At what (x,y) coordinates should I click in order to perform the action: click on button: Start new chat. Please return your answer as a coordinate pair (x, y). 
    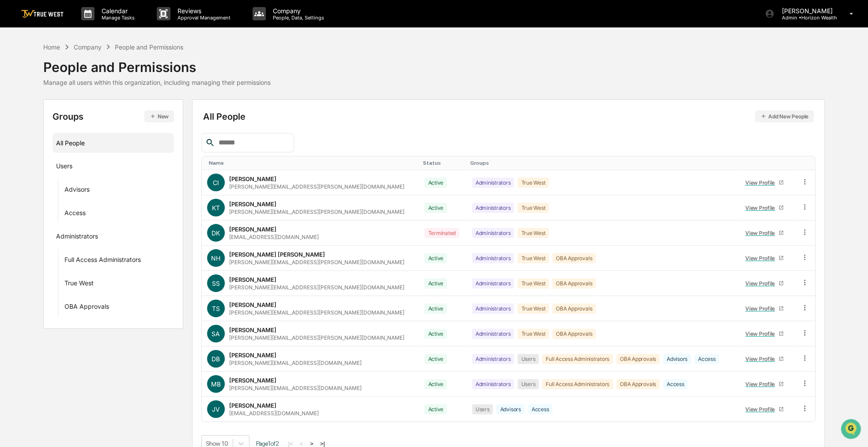
    Looking at the image, I should click on (155, 75).